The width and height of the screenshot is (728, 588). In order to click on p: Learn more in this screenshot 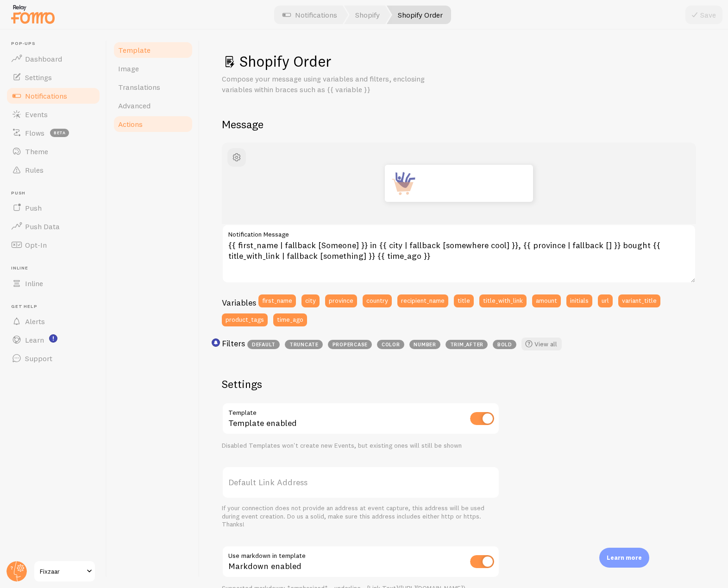, I will do `click(624, 558)`.